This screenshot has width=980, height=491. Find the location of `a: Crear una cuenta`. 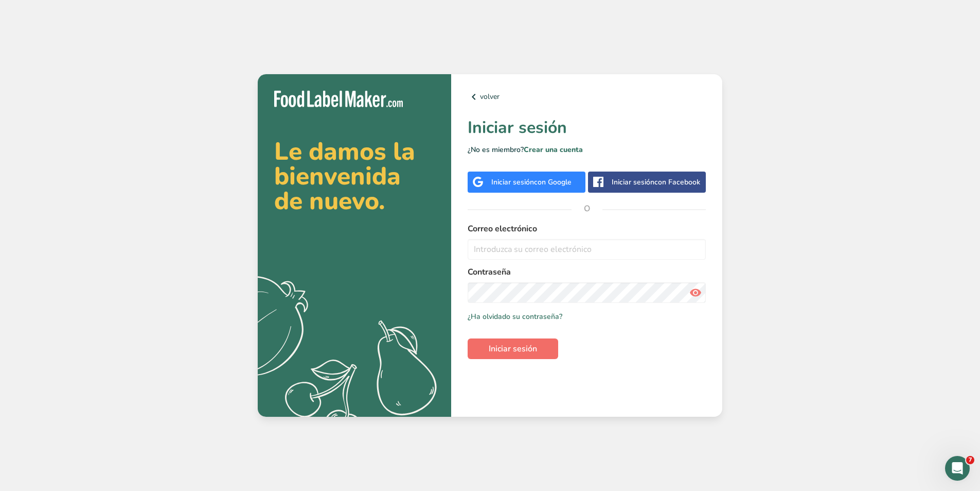

a: Crear una cuenta is located at coordinates (553, 149).